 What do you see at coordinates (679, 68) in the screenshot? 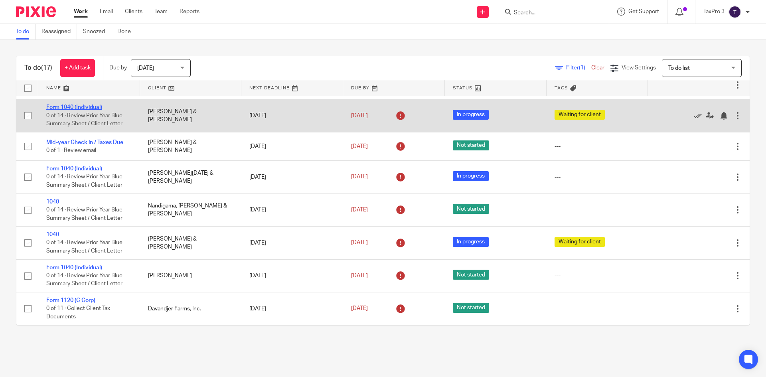
I see `span: To do list` at bounding box center [679, 68].